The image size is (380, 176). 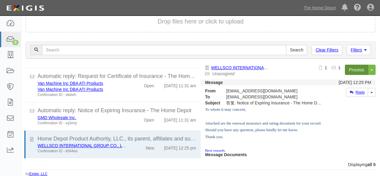 What do you see at coordinates (82, 95) in the screenshot?
I see `div: Confirmation ID - xkteeh` at bounding box center [82, 95].